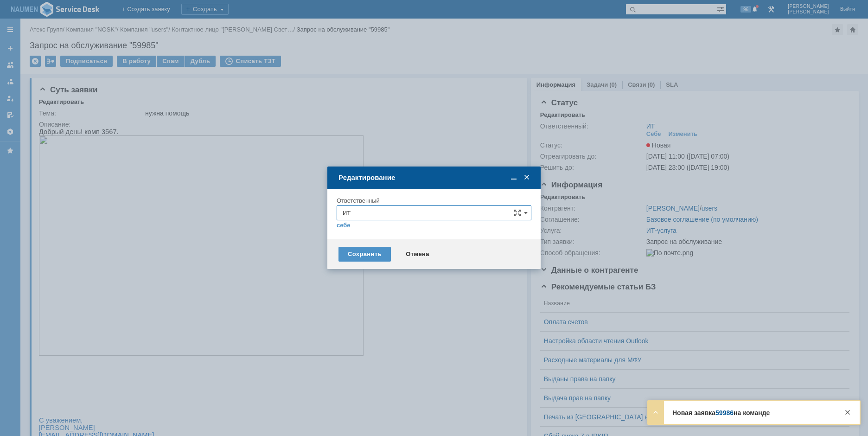 The width and height of the screenshot is (868, 436). I want to click on span: Сложная форма, so click(517, 213).